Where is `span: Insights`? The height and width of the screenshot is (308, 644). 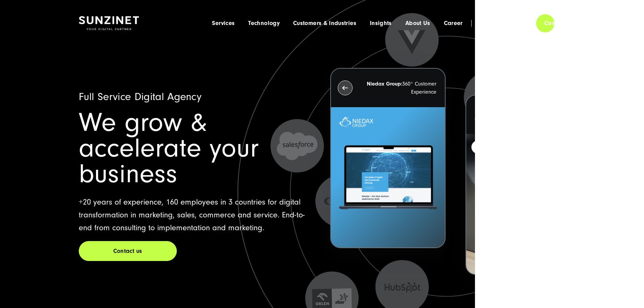
span: Insights is located at coordinates (380, 24).